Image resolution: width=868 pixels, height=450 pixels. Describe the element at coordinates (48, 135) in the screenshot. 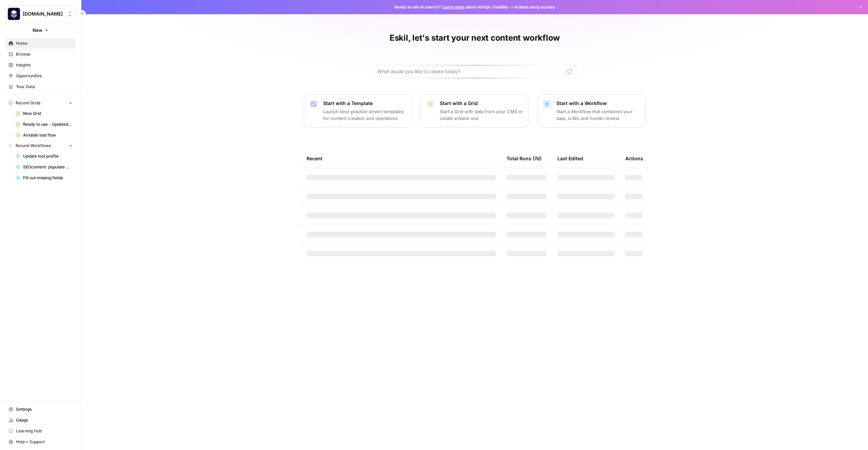

I see `span: Airtable test flow` at that location.